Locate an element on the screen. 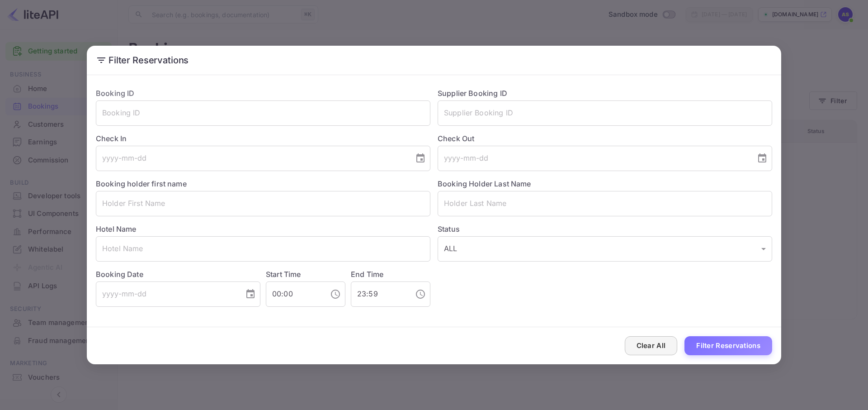 This screenshot has width=868, height=410. label: Booking Holder Last Name is located at coordinates (484, 184).